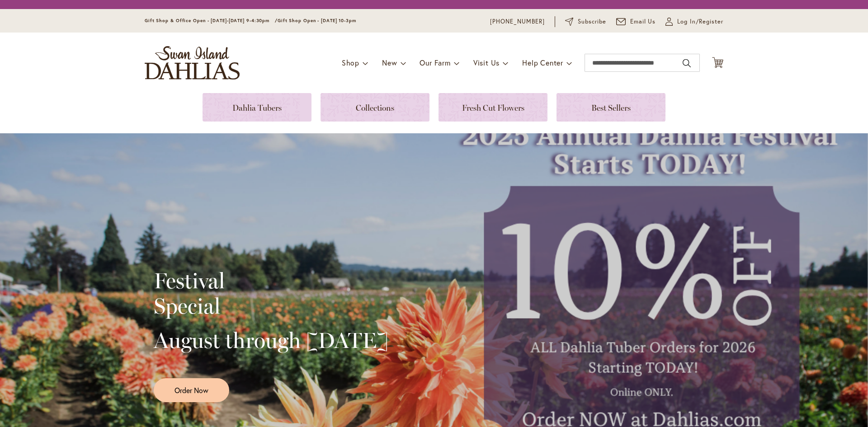 This screenshot has height=427, width=868. I want to click on a: store logo, so click(192, 63).